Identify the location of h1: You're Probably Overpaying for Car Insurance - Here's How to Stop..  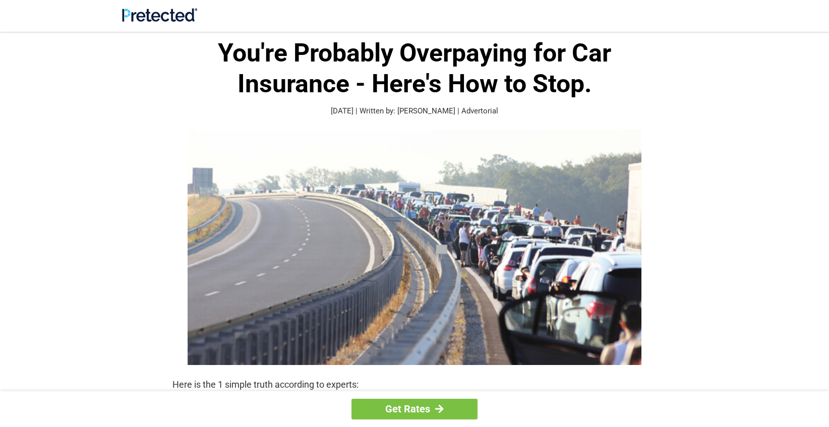
(414, 69).